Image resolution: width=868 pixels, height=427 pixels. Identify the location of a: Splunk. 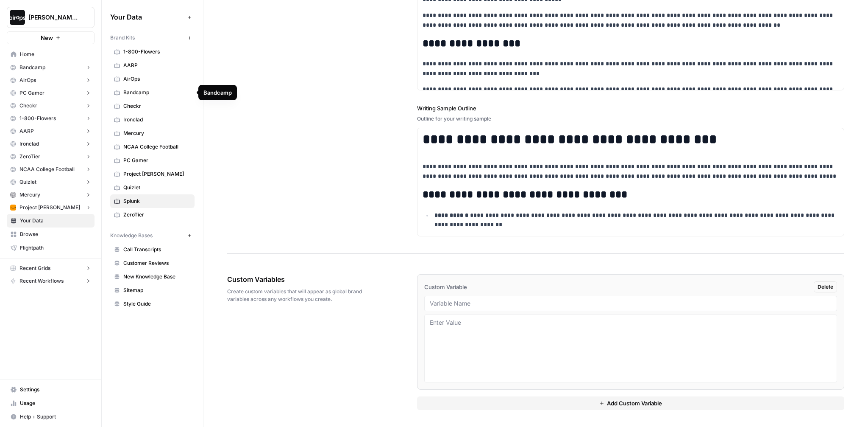
(152, 201).